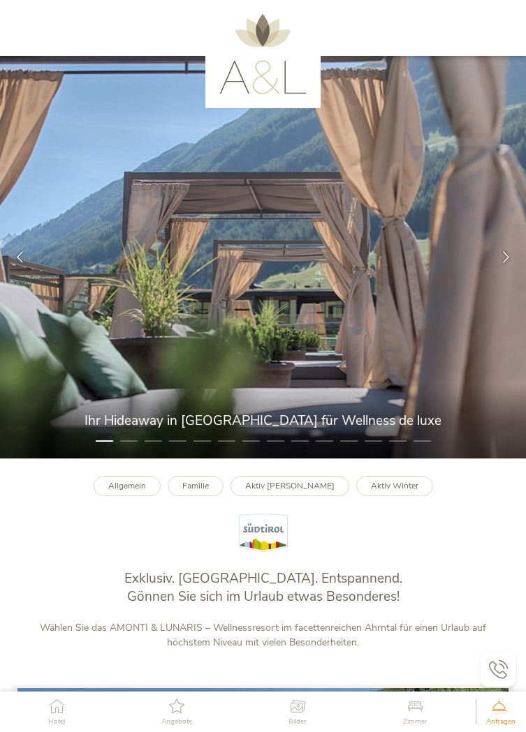 Image resolution: width=526 pixels, height=732 pixels. I want to click on p: Wählen Sie das AMONTI & LUNARIS – Wellnessresort im facettenreichen Ahrntal für einen Urlaub auf ..., so click(263, 635).